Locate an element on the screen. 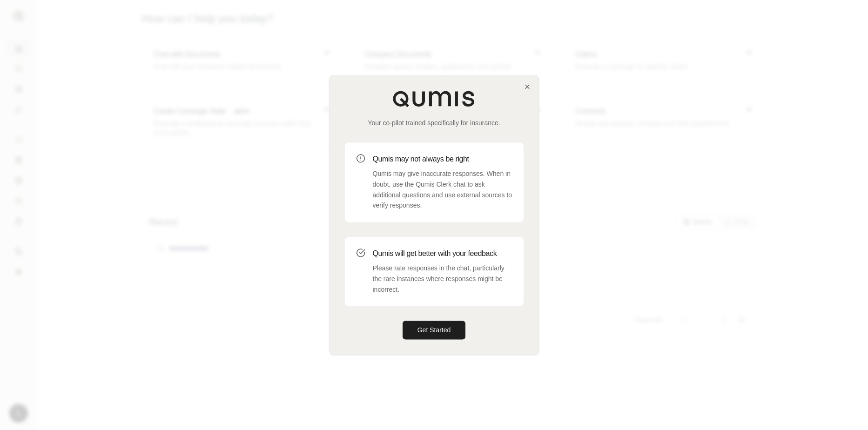  p: Please rate responses in the chat, particularly the rare instances where responses might be incor... is located at coordinates (443, 279).